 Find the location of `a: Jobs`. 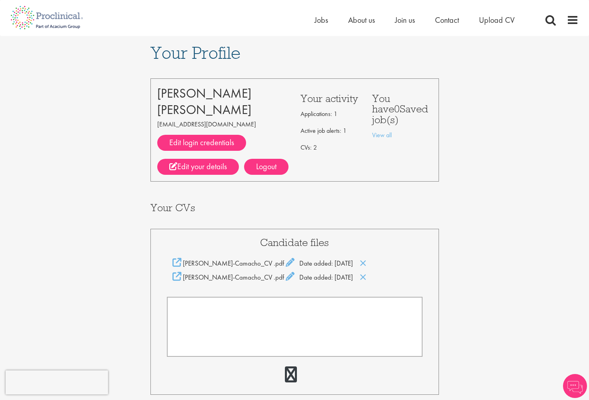

a: Jobs is located at coordinates (321, 20).